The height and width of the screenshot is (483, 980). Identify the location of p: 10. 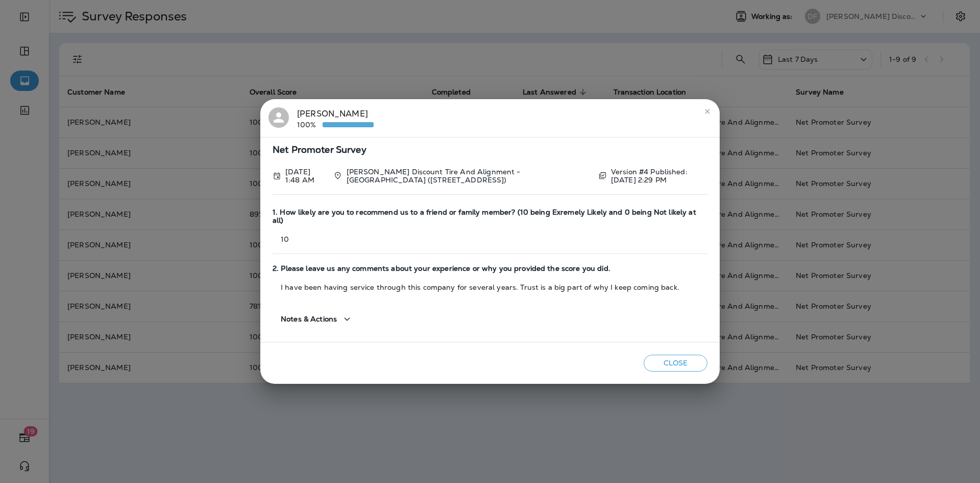
(490, 239).